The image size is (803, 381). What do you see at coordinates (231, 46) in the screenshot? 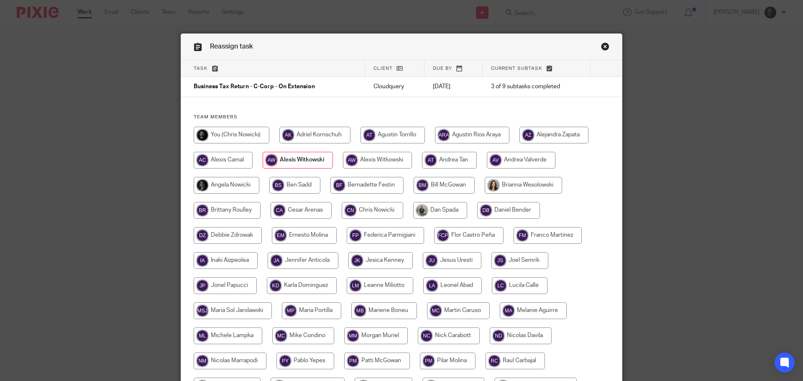
I see `span: Reassign task` at bounding box center [231, 46].